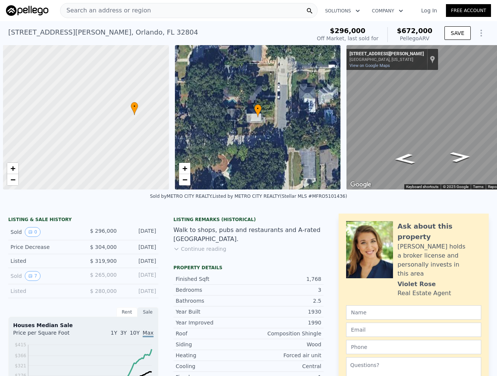  I want to click on div: Bedrooms, so click(212, 290).